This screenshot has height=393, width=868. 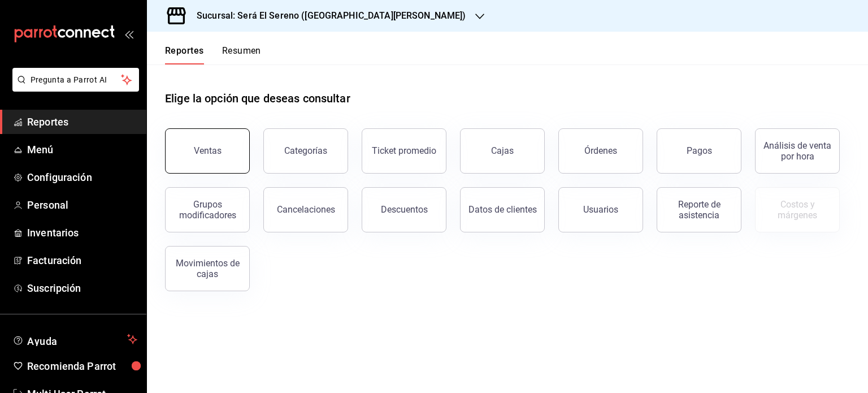 I want to click on a: Pregunta a Parrot AI, so click(x=73, y=87).